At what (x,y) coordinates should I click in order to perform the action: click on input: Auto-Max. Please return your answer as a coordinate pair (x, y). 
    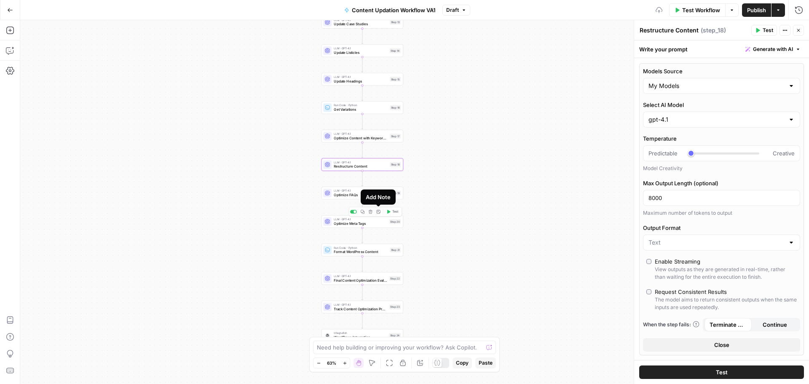
    Looking at the image, I should click on (722, 198).